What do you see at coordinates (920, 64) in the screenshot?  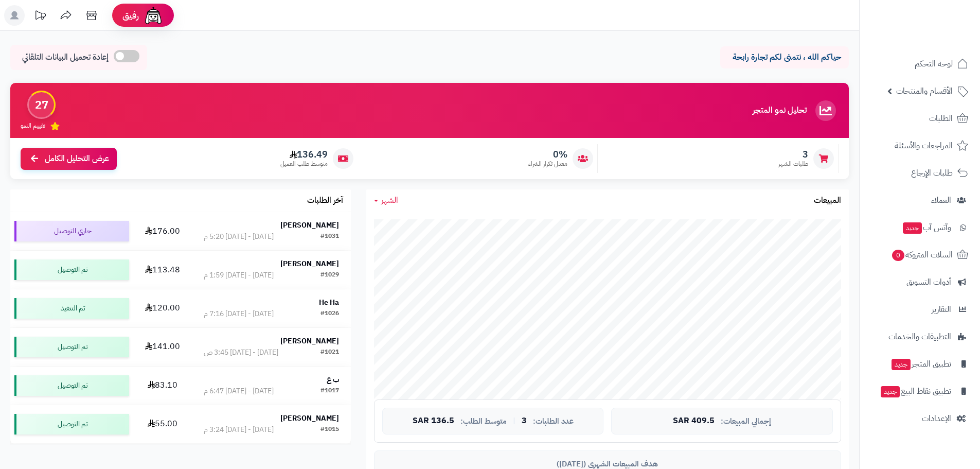 I see `a: لوحة التحكم` at bounding box center [920, 64].